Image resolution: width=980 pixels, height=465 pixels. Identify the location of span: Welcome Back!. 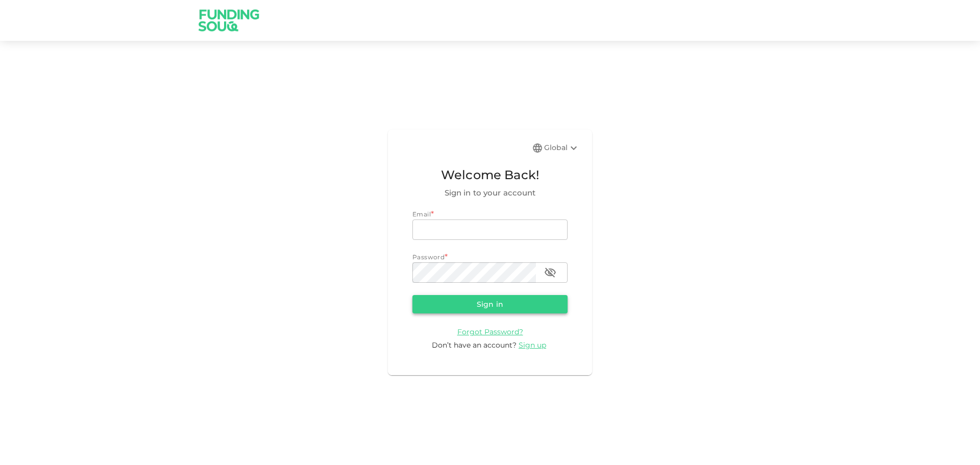
(490, 175).